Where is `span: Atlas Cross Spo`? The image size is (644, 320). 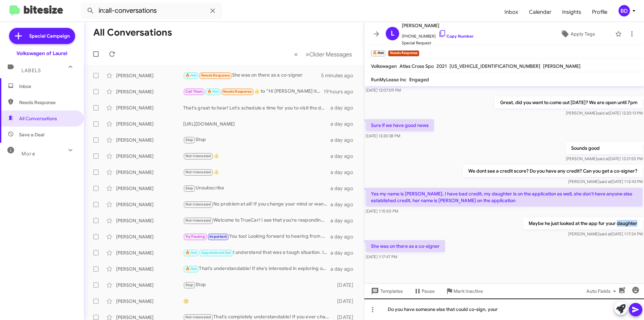
span: Atlas Cross Spo is located at coordinates (416, 66).